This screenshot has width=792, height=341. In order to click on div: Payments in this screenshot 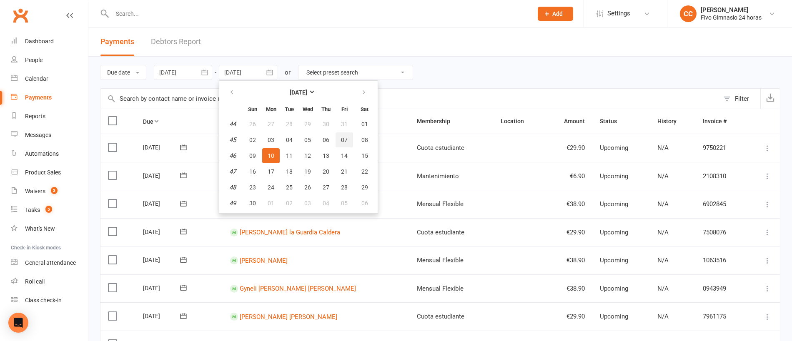, I will do `click(38, 98)`.